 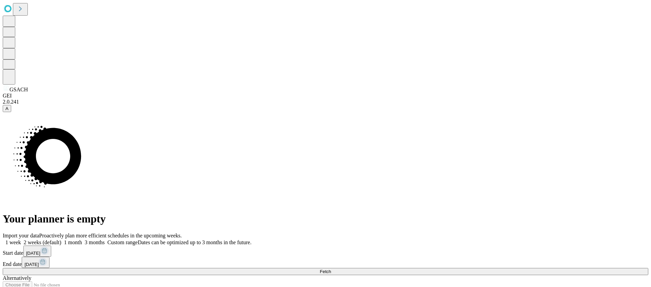 I want to click on button: A, so click(x=7, y=108).